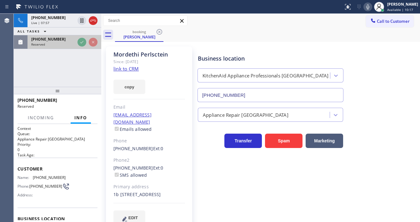 The height and width of the screenshot is (222, 420). I want to click on span: Customer, so click(58, 169).